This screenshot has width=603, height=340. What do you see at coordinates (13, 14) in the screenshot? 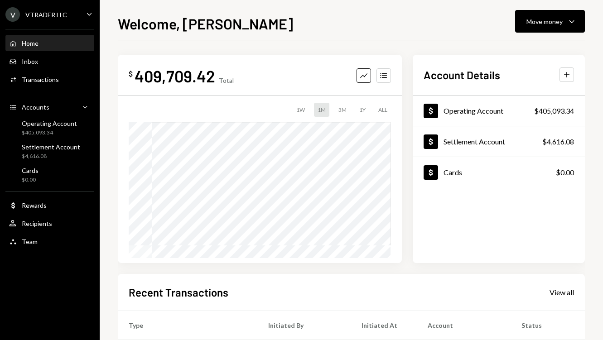
I see `div: V` at bounding box center [13, 14].